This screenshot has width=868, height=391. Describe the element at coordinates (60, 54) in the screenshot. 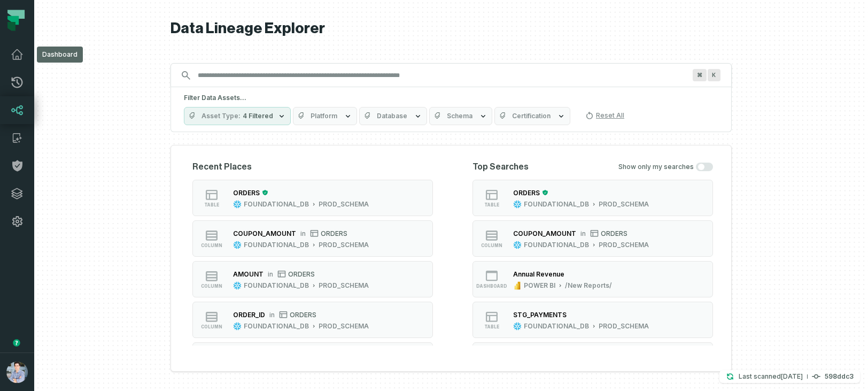

I see `div: Dashboard` at that location.